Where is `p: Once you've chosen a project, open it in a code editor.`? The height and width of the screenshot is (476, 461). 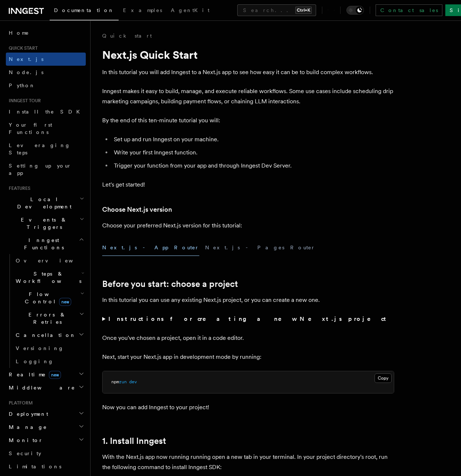 p: Once you've chosen a project, open it in a code editor. is located at coordinates (248, 339).